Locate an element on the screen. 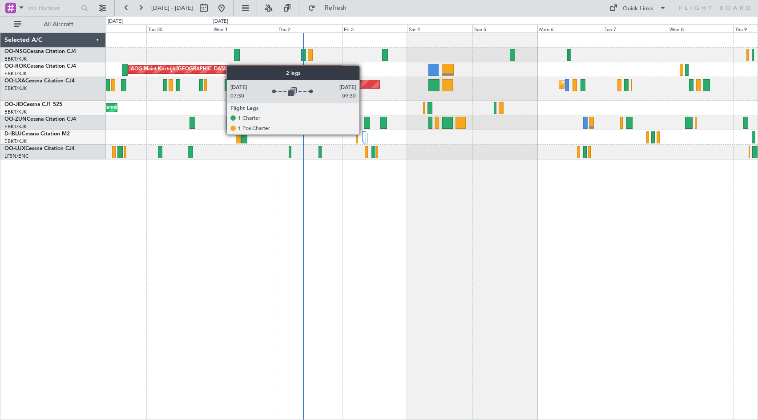 Image resolution: width=758 pixels, height=420 pixels. span: All Aircraft is located at coordinates (58, 24).